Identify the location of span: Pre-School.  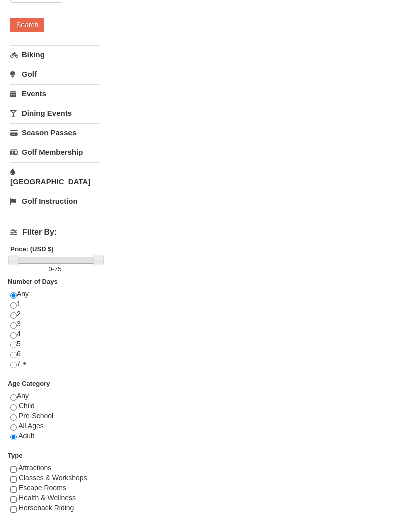
(36, 416).